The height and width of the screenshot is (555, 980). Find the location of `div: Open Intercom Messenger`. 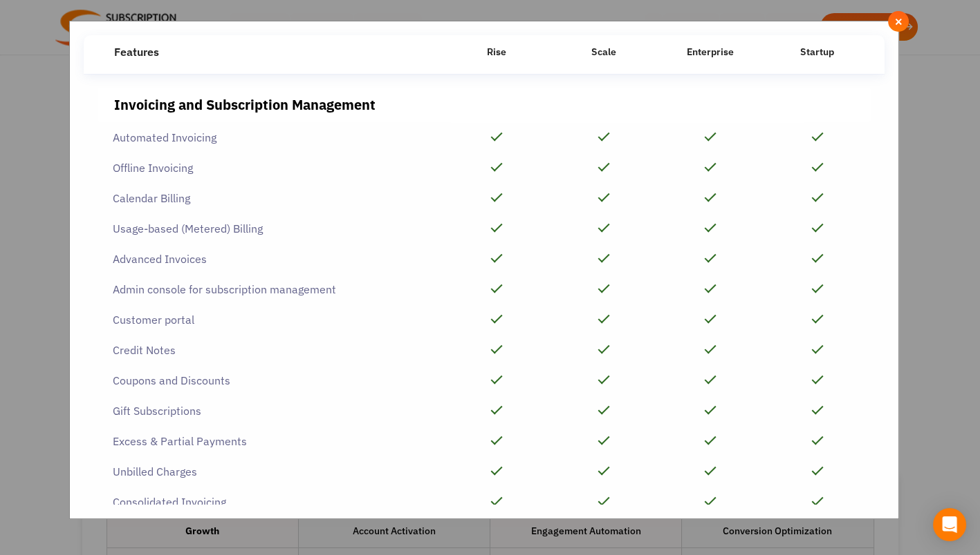

div: Open Intercom Messenger is located at coordinates (949, 525).